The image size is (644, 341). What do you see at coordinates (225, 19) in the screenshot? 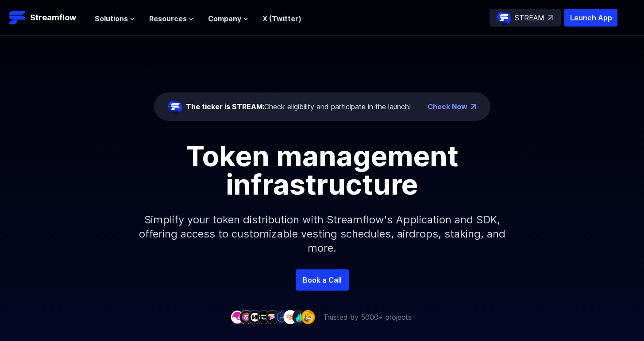
I see `span: Company` at bounding box center [225, 19].